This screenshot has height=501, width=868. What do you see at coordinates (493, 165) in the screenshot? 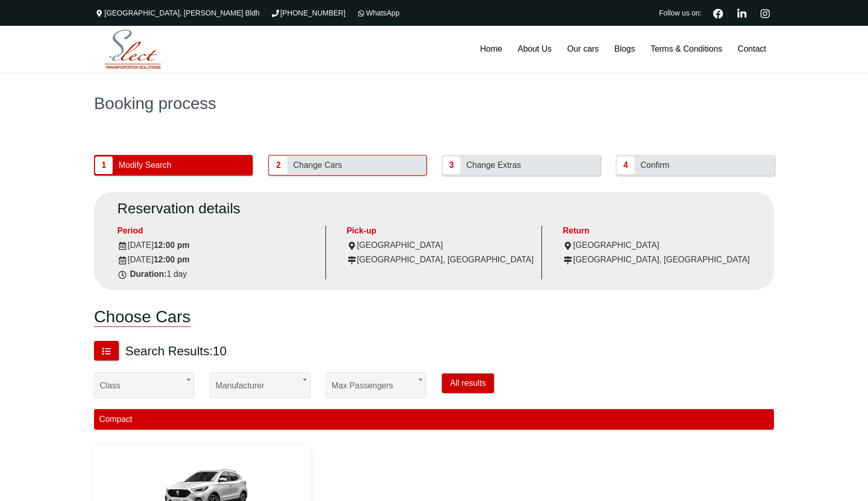
I see `span: Change Extras` at bounding box center [493, 165].